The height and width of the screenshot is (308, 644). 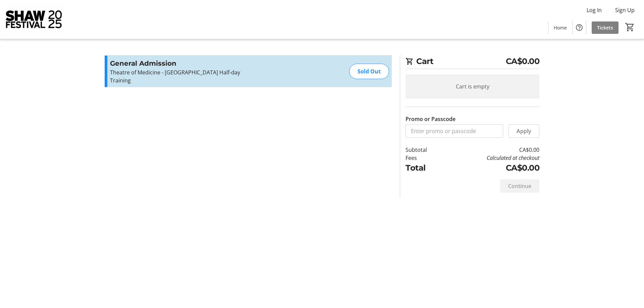 I want to click on span: CA$0.00, so click(x=523, y=61).